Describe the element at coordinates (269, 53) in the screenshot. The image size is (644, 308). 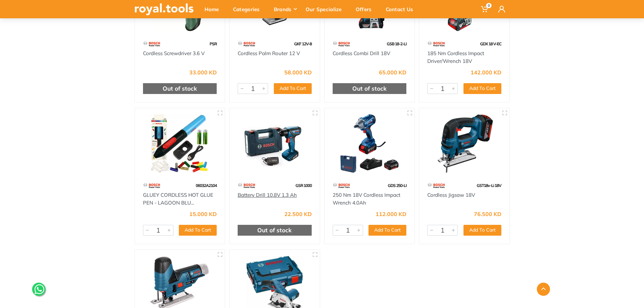
I see `a: Cordless Palm Router 12 V` at that location.